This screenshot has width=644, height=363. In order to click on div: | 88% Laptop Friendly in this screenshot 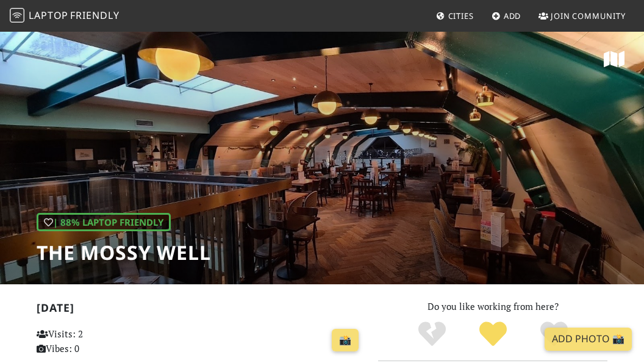, I will do `click(104, 222)`.